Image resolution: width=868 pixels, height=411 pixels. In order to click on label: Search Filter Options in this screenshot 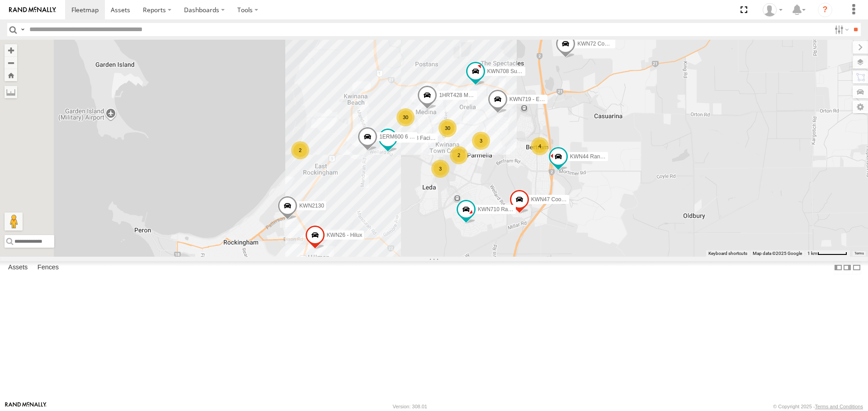, I will do `click(840, 29)`.